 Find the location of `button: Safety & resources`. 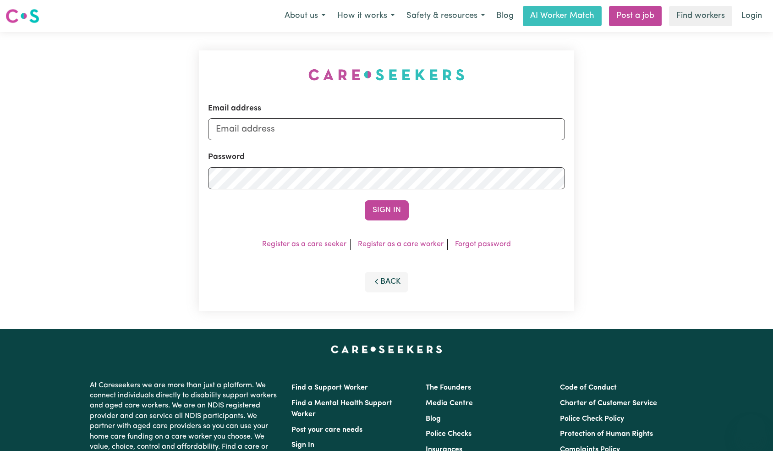

button: Safety & resources is located at coordinates (446, 16).